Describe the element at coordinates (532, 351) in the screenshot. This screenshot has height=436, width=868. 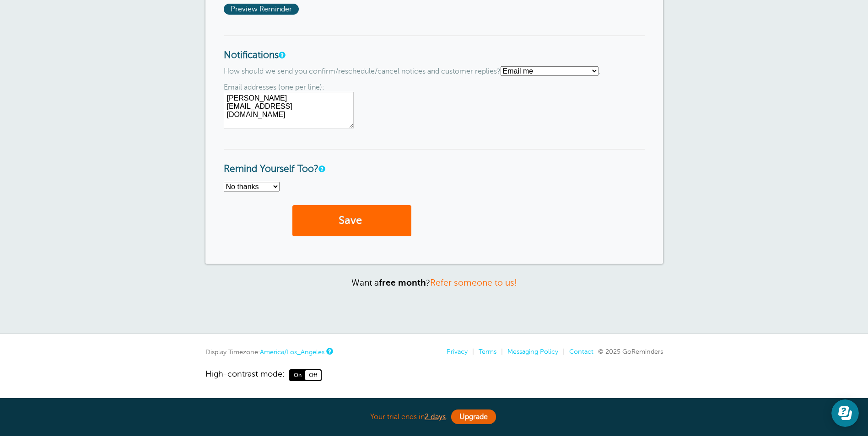
I see `a: Messaging Policy` at that location.